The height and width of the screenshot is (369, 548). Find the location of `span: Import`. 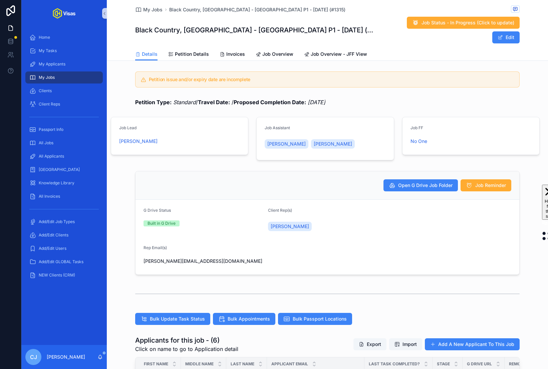

span: Import is located at coordinates (410, 344).